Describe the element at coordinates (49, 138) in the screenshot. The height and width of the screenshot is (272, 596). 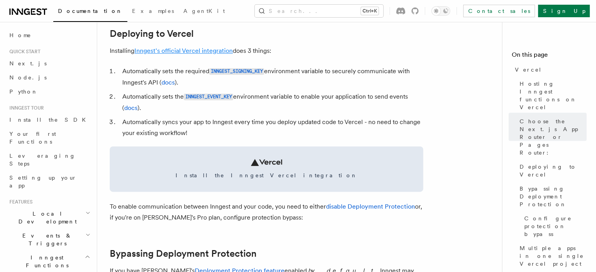
I see `a: Your first Functions` at that location.